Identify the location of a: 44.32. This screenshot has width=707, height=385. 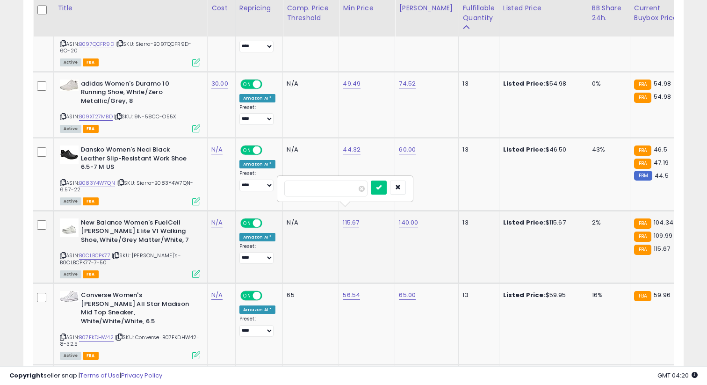
(352, 150).